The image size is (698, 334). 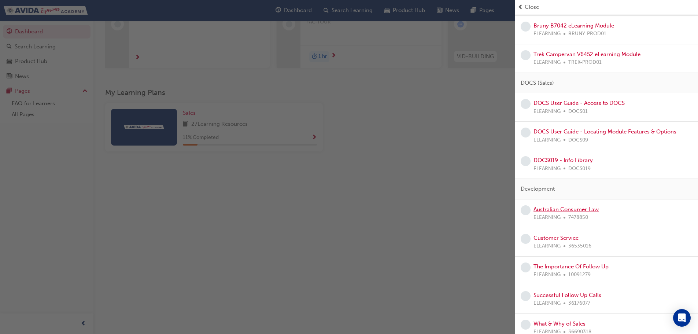 I want to click on a: The Importance Of Follow Up, so click(x=571, y=266).